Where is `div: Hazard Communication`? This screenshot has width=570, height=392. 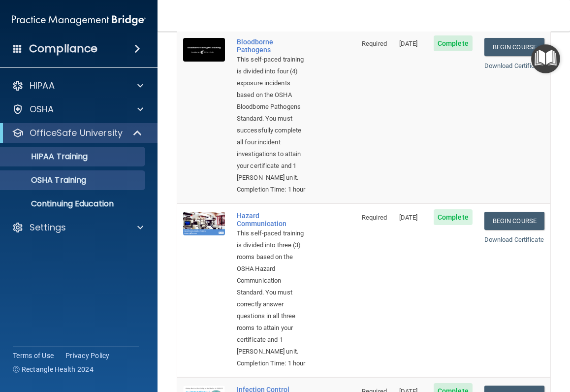 div: Hazard Communication is located at coordinates (272, 219).